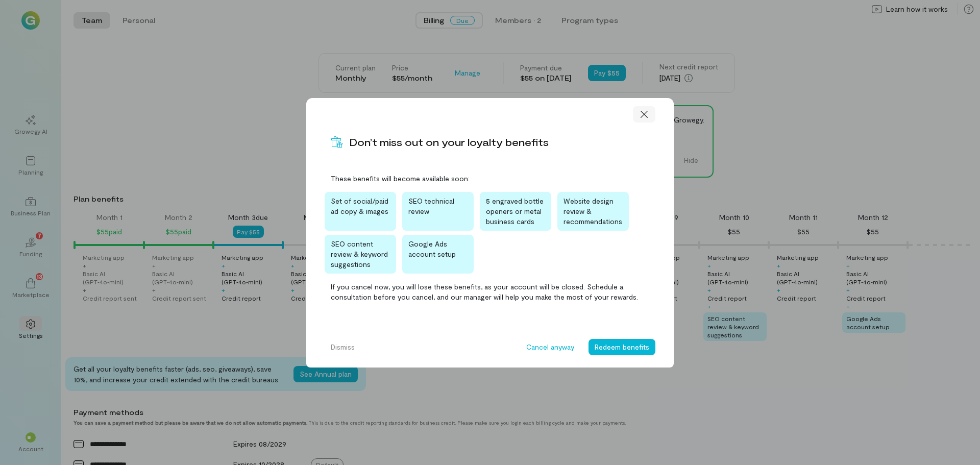  What do you see at coordinates (490, 179) in the screenshot?
I see `span: These benefits will become available soon:` at bounding box center [490, 179].